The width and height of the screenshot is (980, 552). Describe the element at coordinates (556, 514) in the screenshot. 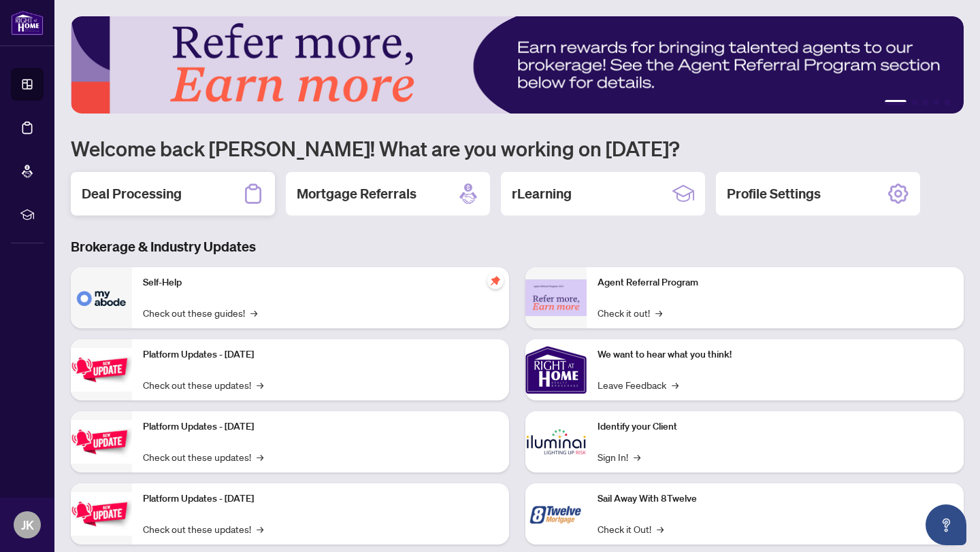

I see `img: Sail Away With 8Twelve` at that location.